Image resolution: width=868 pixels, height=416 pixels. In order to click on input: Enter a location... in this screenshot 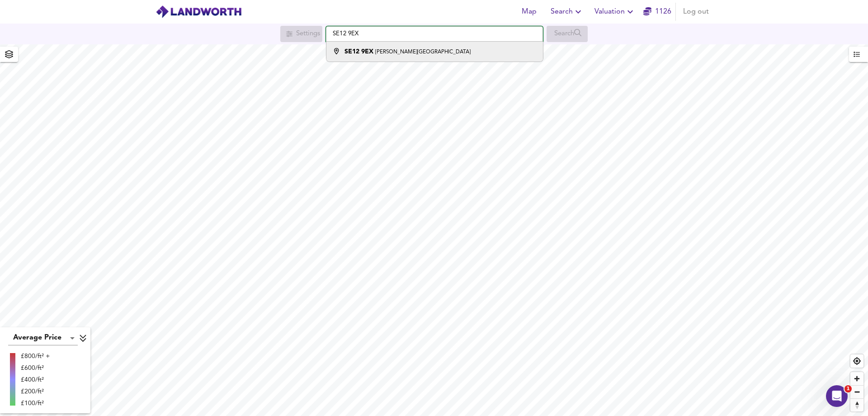, I will do `click(435, 34)`.